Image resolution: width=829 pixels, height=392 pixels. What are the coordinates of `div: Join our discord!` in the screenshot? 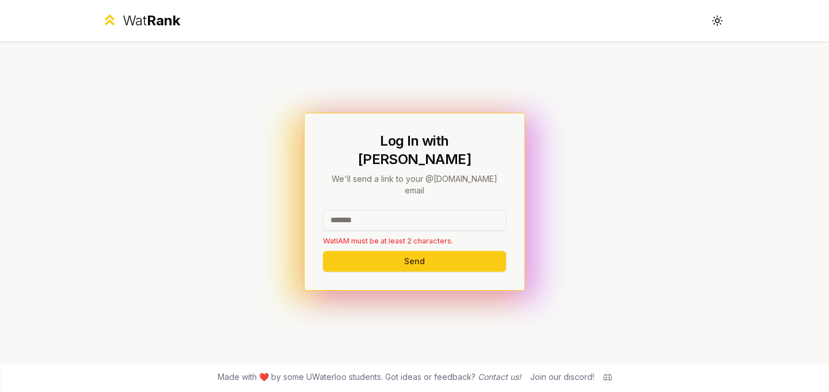 It's located at (562, 377).